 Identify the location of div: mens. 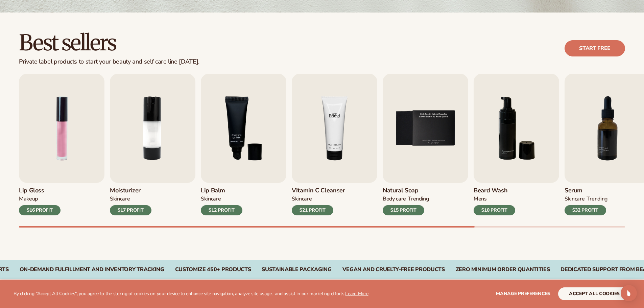
(480, 199).